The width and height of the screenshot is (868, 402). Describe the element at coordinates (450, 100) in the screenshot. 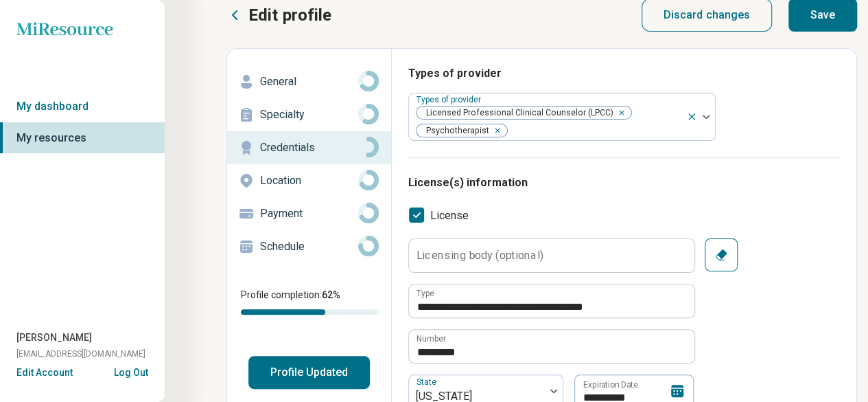

I see `label: Types of provider` at that location.